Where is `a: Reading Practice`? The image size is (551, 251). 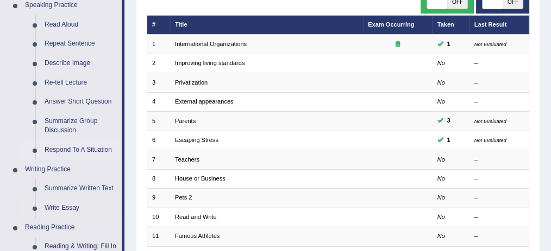
a: Reading Practice is located at coordinates (71, 228).